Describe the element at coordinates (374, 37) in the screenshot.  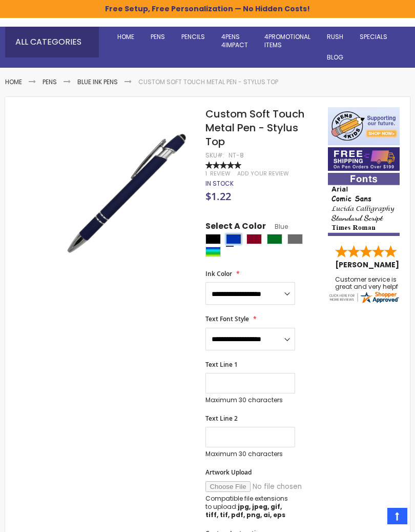
I see `span: Specials` at that location.